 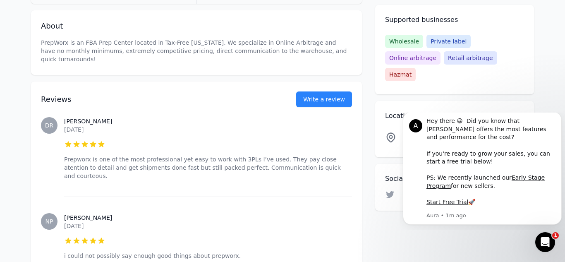 What do you see at coordinates (413, 58) in the screenshot?
I see `span: Online arbitrage` at bounding box center [413, 58].